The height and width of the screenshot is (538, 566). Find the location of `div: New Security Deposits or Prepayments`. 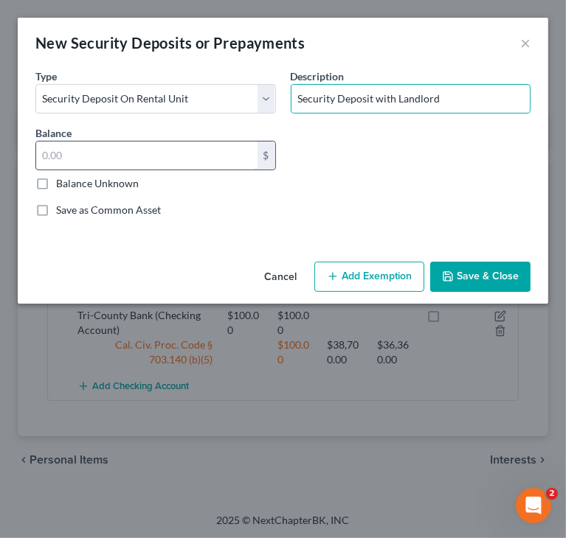

div: New Security Deposits or Prepayments is located at coordinates (170, 43).